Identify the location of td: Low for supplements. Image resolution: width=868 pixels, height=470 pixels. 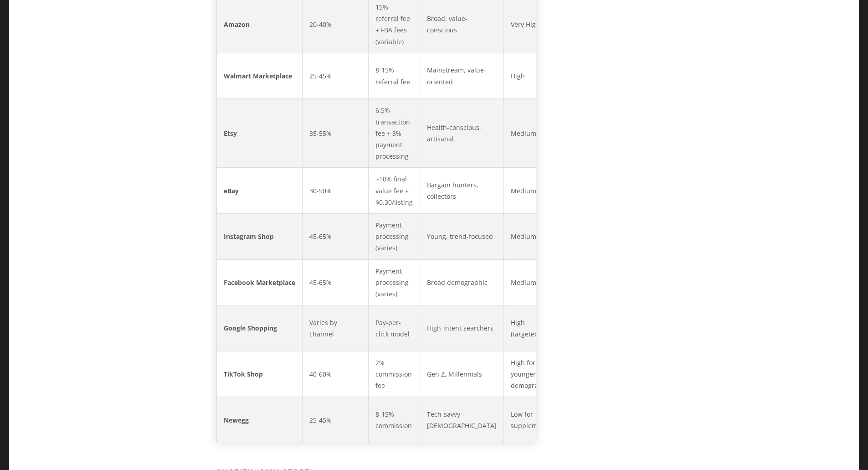
(532, 419).